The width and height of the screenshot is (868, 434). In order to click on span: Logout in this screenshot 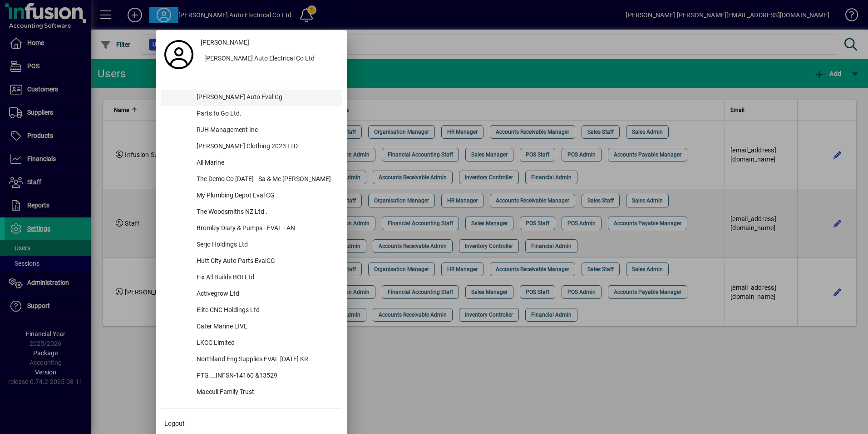, I will do `click(174, 423)`.